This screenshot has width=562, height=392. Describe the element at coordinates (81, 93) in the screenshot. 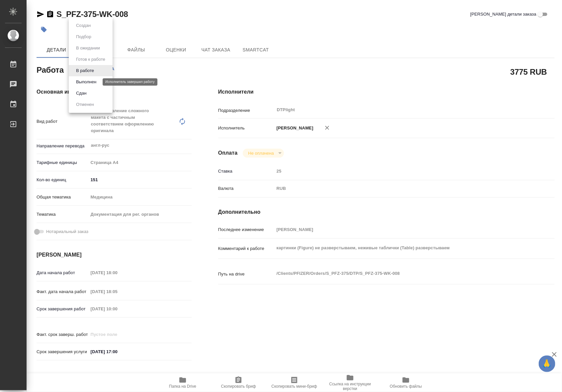

I see `button: Сдан` at that location.